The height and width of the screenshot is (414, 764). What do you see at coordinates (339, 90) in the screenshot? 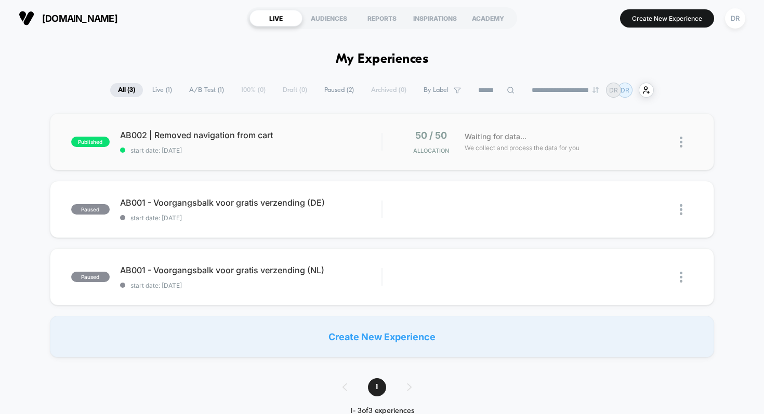
I see `span: Paused ( 2 )` at bounding box center [339, 90].